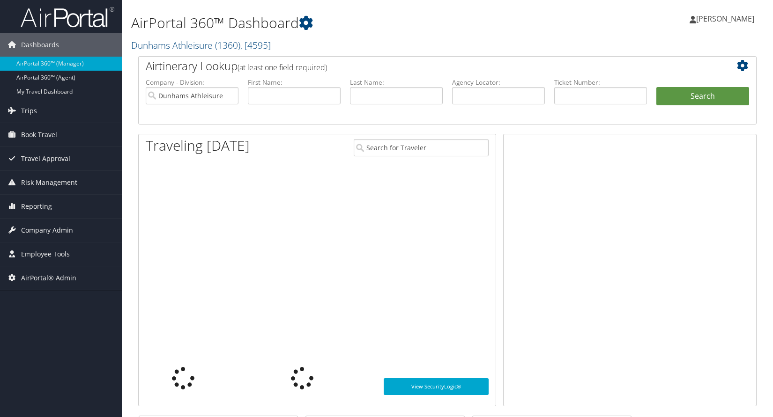 The width and height of the screenshot is (773, 417). I want to click on a: View SecurityLogic®, so click(436, 387).